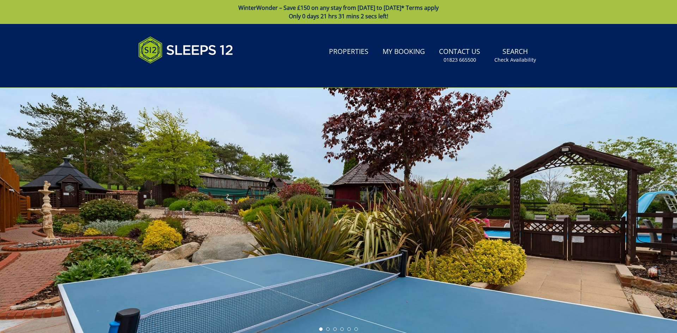 This screenshot has width=677, height=333. Describe the element at coordinates (460, 60) in the screenshot. I see `small: 01823 665500` at that location.